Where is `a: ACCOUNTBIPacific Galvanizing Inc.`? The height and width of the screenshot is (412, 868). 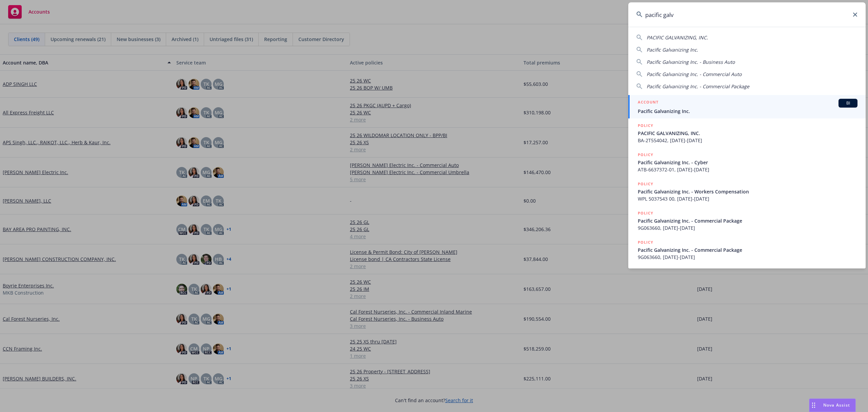
a: ACCOUNTBIPacific Galvanizing Inc. is located at coordinates (747, 106).